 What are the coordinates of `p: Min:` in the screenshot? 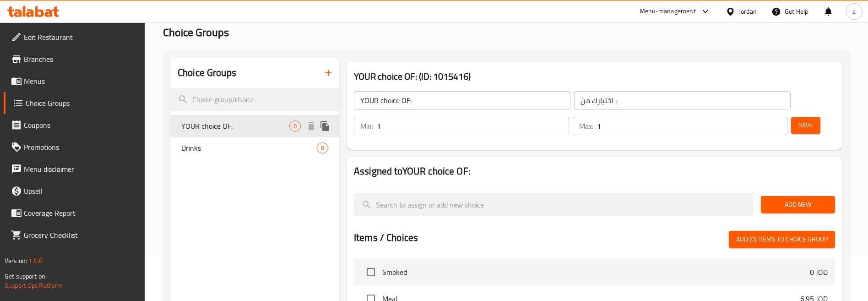 It's located at (367, 126).